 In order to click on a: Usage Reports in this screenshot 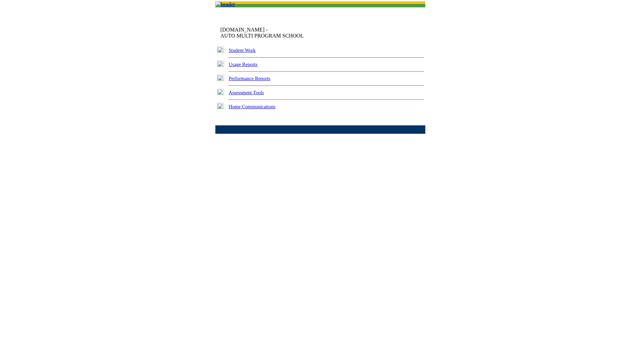, I will do `click(243, 64)`.